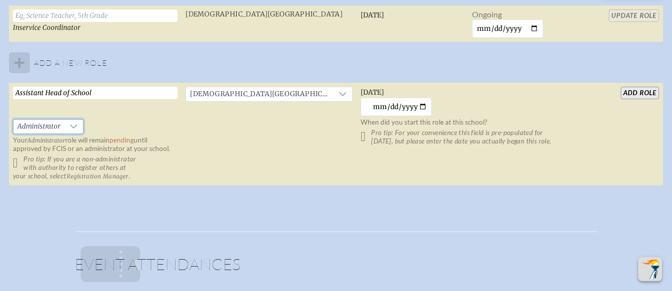 The width and height of the screenshot is (672, 291). I want to click on span: Inservice Coordinator, so click(47, 27).